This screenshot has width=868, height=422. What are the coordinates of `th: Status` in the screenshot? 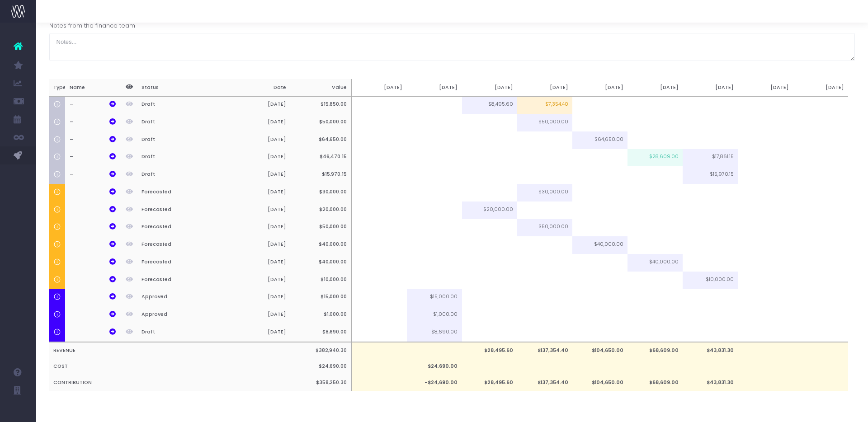 It's located at (183, 88).